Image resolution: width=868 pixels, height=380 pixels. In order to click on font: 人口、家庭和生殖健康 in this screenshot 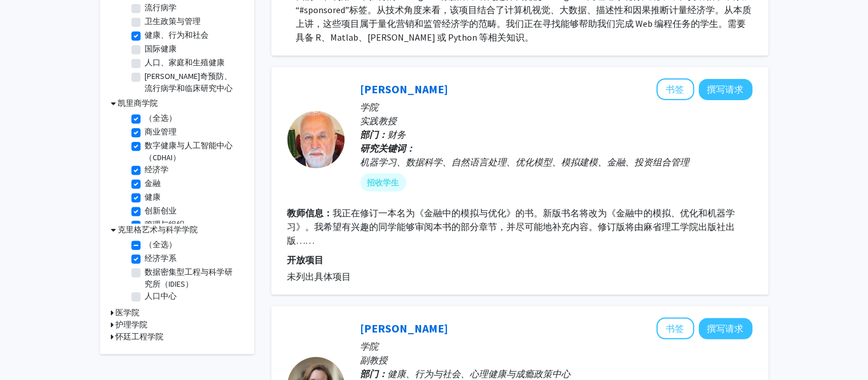, I will do `click(186, 62)`.